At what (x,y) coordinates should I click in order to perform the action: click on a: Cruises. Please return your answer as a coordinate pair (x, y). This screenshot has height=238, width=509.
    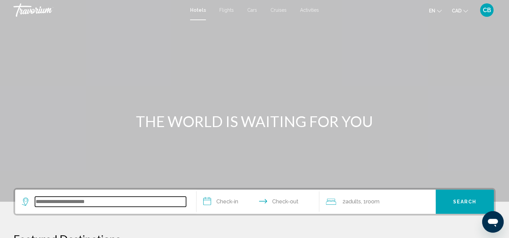
    Looking at the image, I should click on (279, 10).